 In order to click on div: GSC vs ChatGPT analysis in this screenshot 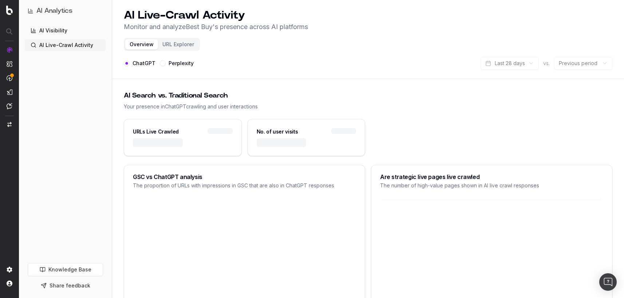, I will do `click(244, 177)`.